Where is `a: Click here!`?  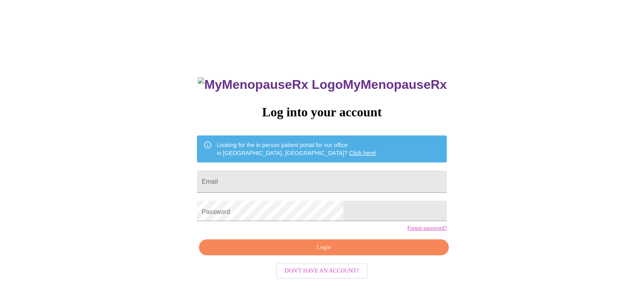
a: Click here! is located at coordinates (363, 153).